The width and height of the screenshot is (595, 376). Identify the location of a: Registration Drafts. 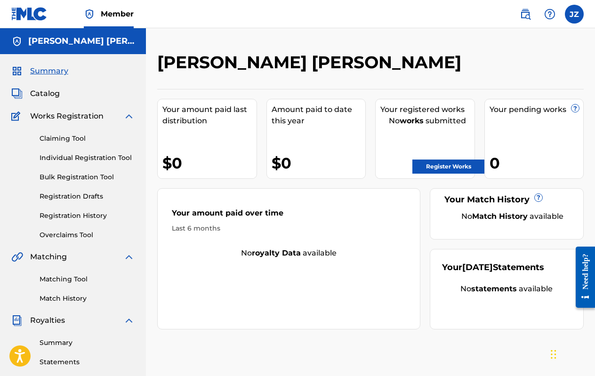
(87, 196).